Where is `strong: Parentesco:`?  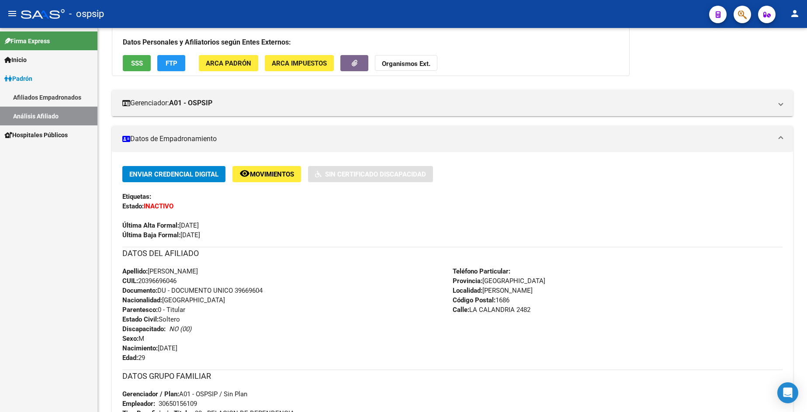 strong: Parentesco: is located at coordinates (140, 310).